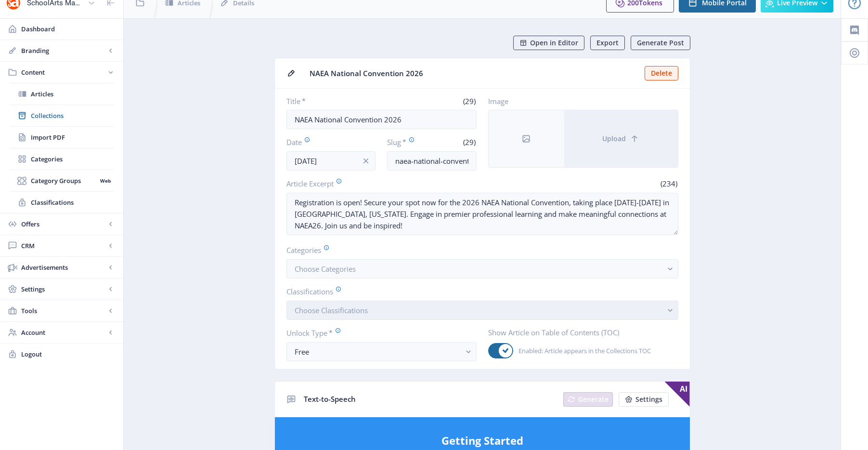 This screenshot has height=450, width=868. What do you see at coordinates (382, 120) in the screenshot?
I see `input: Type Article Title ...` at bounding box center [382, 120].